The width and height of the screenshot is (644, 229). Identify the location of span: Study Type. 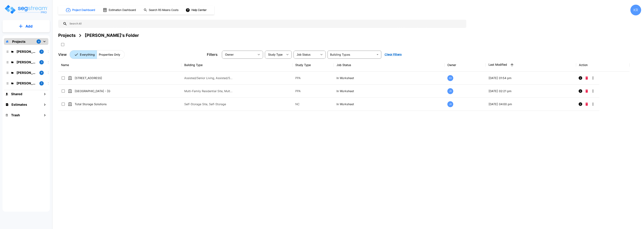
(275, 55).